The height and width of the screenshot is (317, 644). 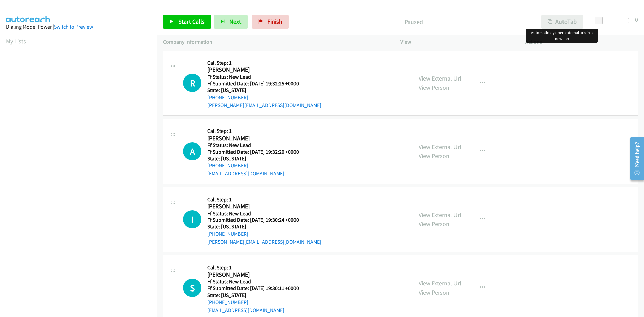 What do you see at coordinates (561, 35) in the screenshot?
I see `div: Automatically open external urls in a new tab` at bounding box center [561, 35].